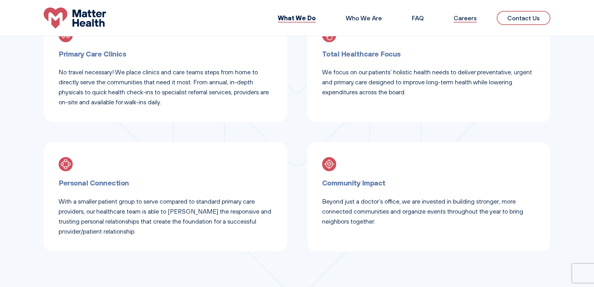 The height and width of the screenshot is (287, 594). Describe the element at coordinates (465, 18) in the screenshot. I see `a: Careers` at that location.